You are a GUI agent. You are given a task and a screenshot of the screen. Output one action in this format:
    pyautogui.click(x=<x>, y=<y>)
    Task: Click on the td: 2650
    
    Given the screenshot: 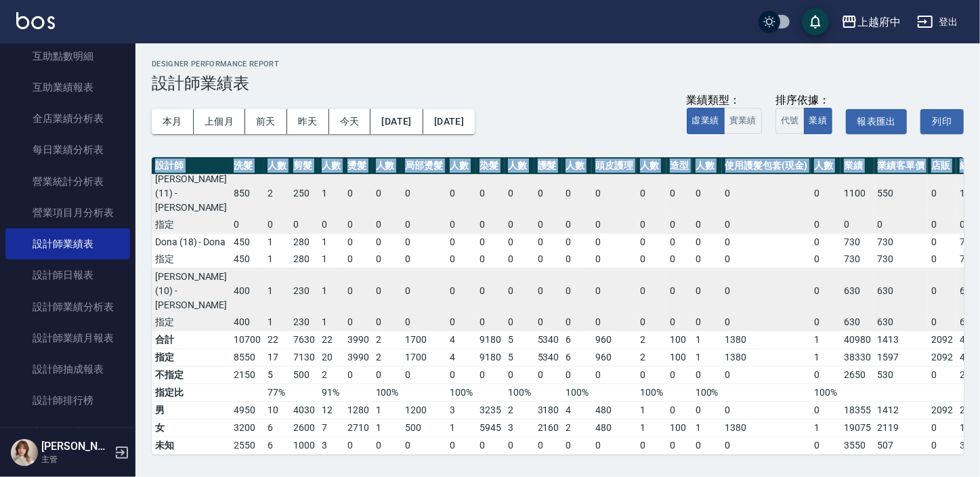 What is the action you would take?
    pyautogui.click(x=857, y=374)
    